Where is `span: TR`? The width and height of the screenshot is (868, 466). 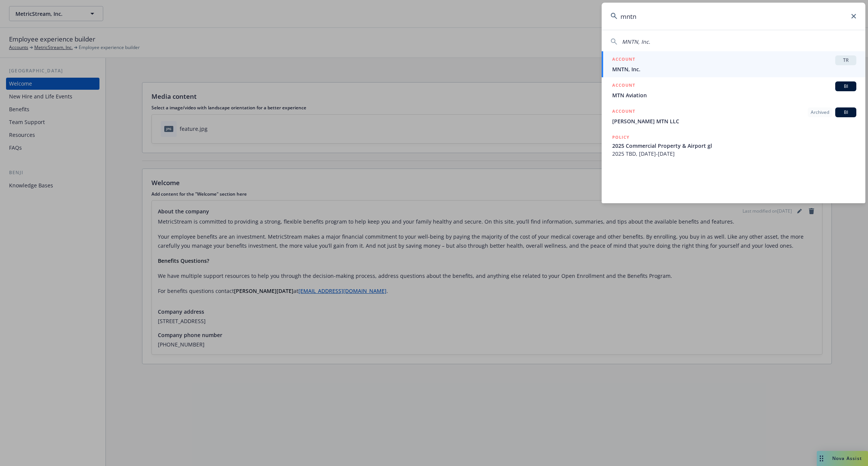
span: TR is located at coordinates (846, 60).